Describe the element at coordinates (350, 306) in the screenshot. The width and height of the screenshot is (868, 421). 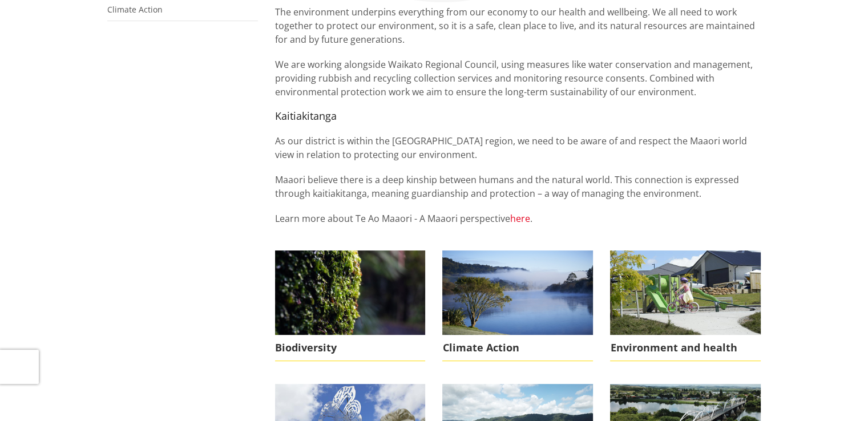
I see `a: Biodiversity` at that location.